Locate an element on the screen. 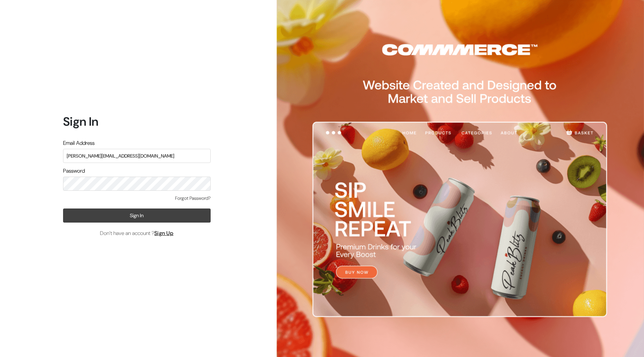 This screenshot has height=357, width=644. a: Forgot Password? is located at coordinates (193, 198).